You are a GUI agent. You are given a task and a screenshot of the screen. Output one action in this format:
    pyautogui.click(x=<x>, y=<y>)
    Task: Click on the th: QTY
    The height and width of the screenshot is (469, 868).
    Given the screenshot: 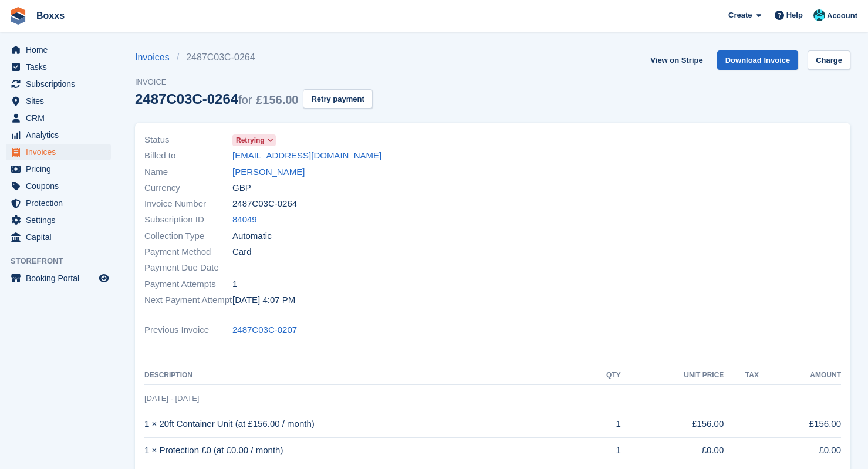 What is the action you would take?
    pyautogui.click(x=603, y=376)
    